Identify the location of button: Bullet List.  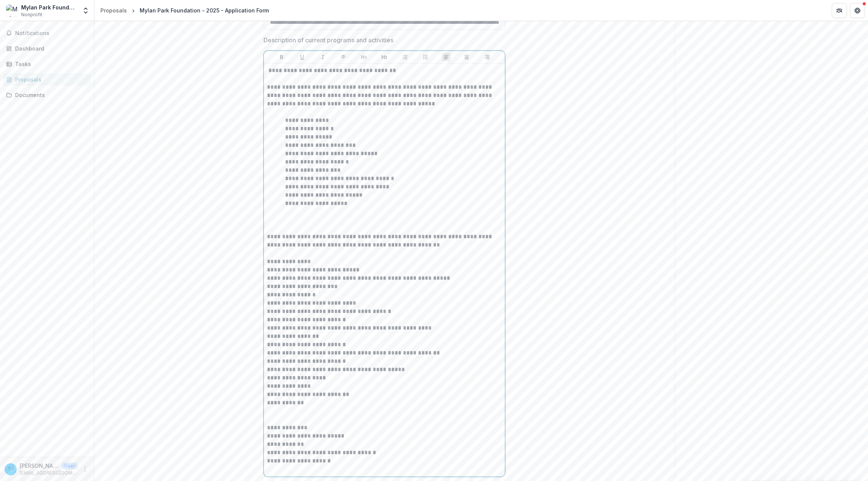
(406, 57).